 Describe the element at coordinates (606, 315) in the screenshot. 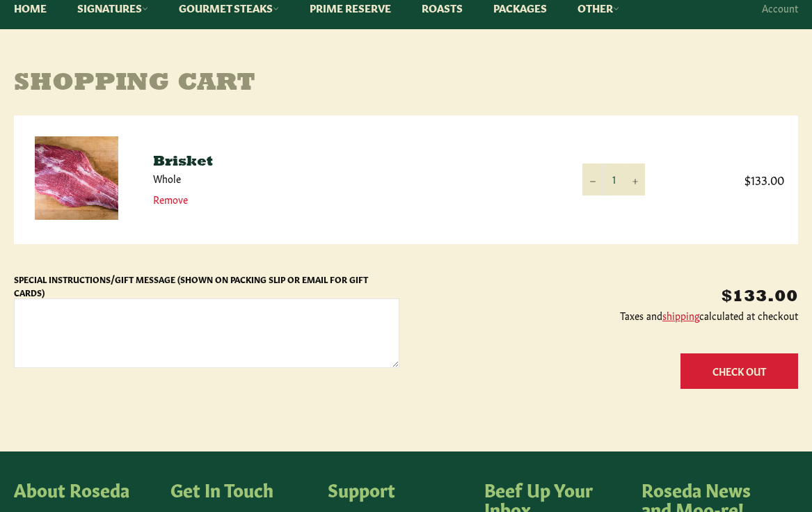

I see `p: Taxes and calculated at checkout` at that location.